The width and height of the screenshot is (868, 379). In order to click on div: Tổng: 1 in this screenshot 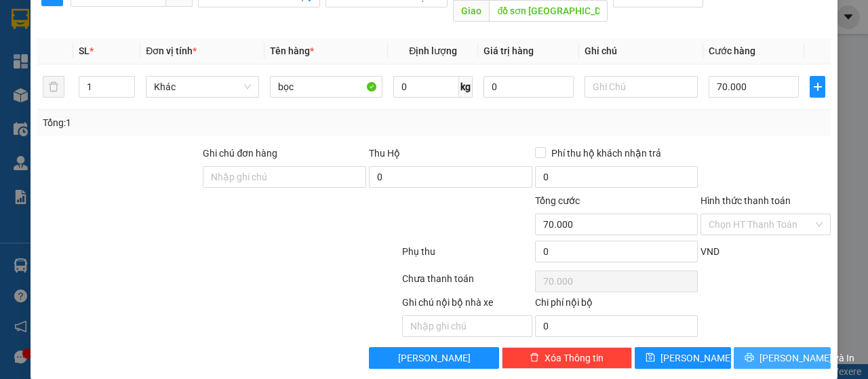, I will do `click(189, 123)`.